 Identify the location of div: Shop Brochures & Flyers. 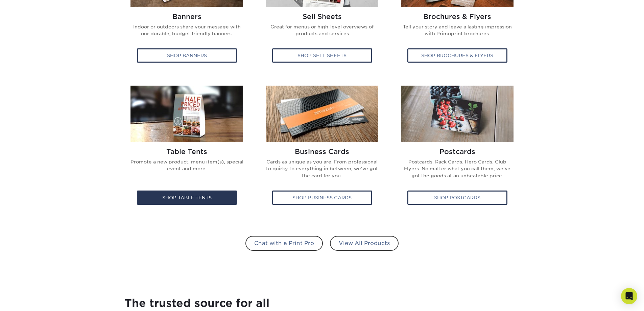
(458, 55).